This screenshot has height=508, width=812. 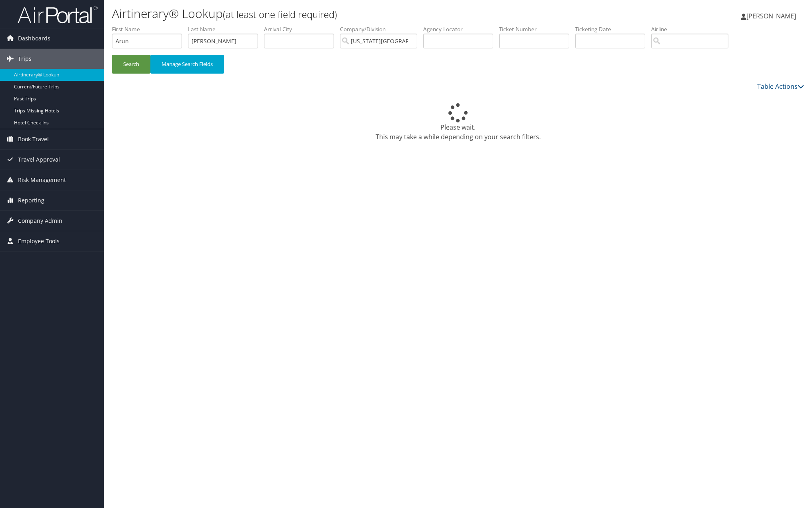 I want to click on label: Agency Locator, so click(x=461, y=29).